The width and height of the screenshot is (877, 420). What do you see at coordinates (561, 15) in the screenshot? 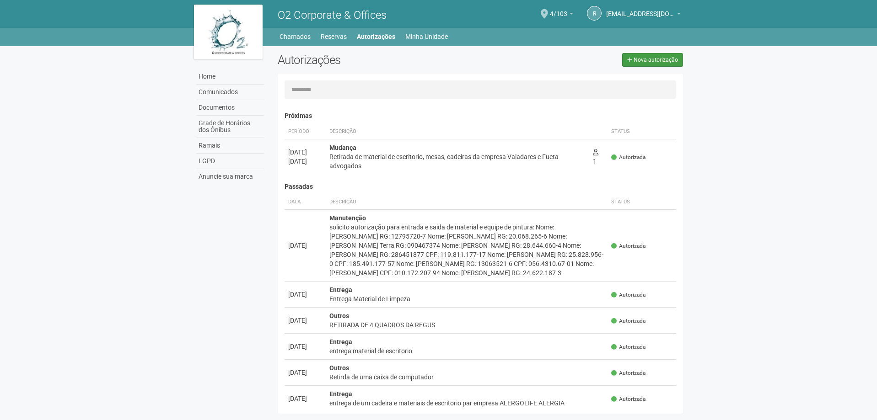
I see `a: 4/103` at bounding box center [561, 15].